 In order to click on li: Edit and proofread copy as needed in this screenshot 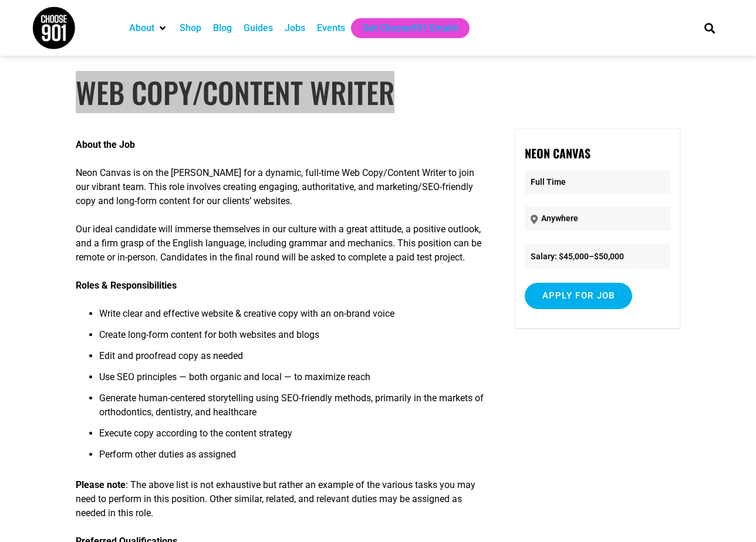, I will do `click(291, 359)`.